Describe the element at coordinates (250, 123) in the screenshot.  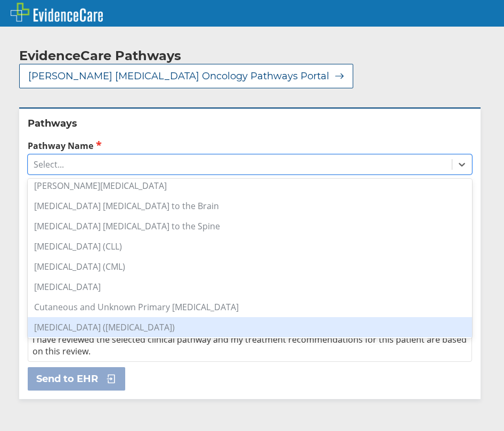
I see `h2: Pathways` at that location.